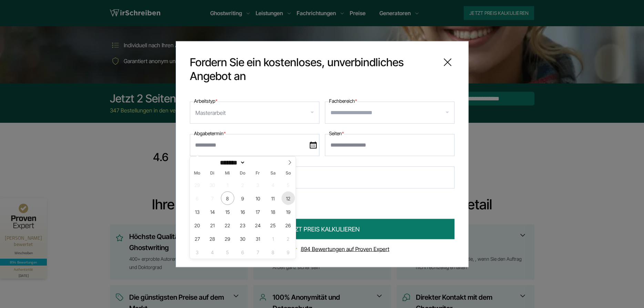 The height and width of the screenshot is (308, 644). Describe the element at coordinates (322, 229) in the screenshot. I see `span: JETZT PREIS KALKULIEREN` at that location.